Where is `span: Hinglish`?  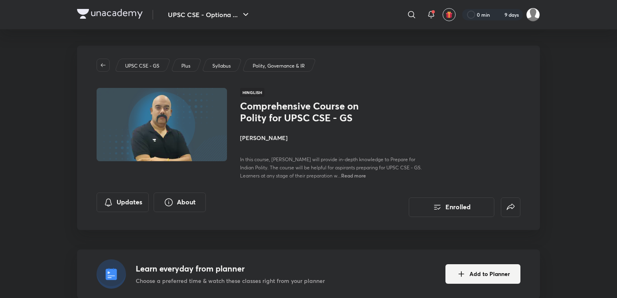
span: Hinglish is located at coordinates (252, 93).